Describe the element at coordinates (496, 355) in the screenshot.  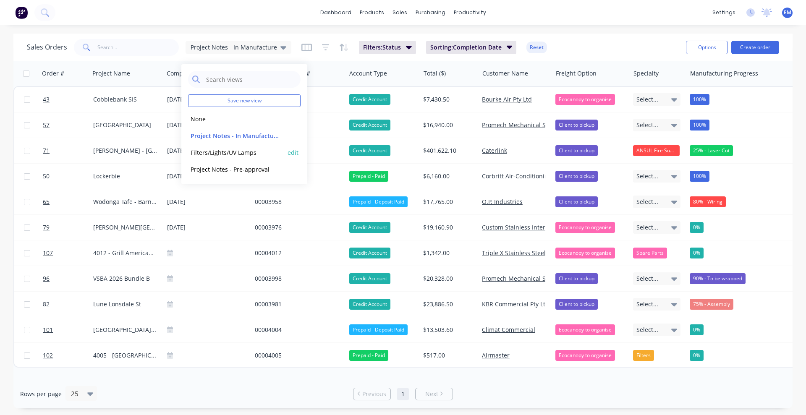
I see `a: Airmaster` at that location.